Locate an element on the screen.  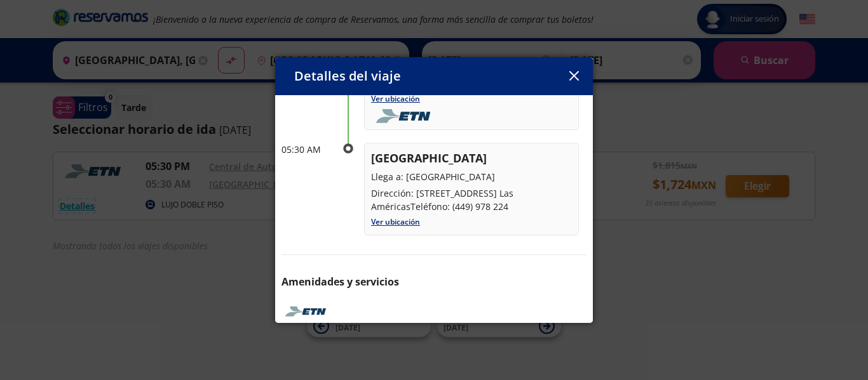
p: Amenidades y servicios is located at coordinates (434, 282).